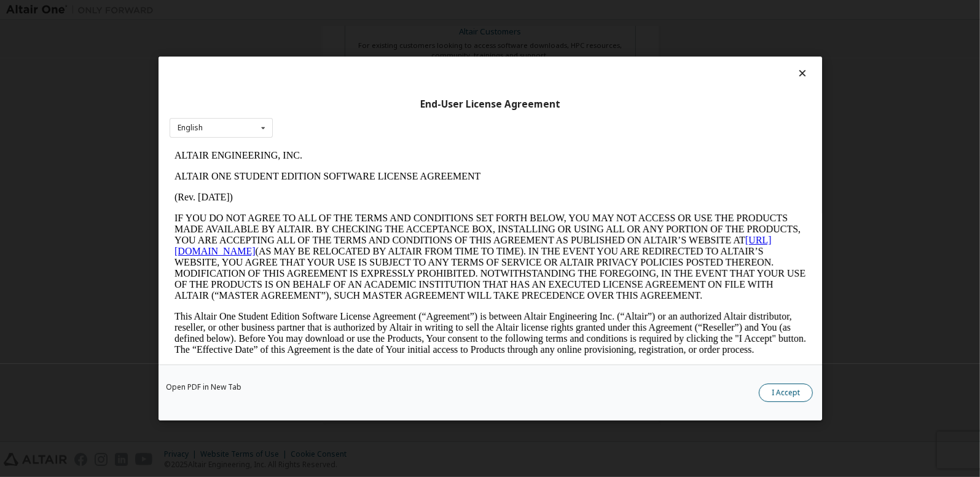  I want to click on p: This Altair One Student Edition Software License Agreement (“Agreement”) is between Altair Engine..., so click(321, 188).